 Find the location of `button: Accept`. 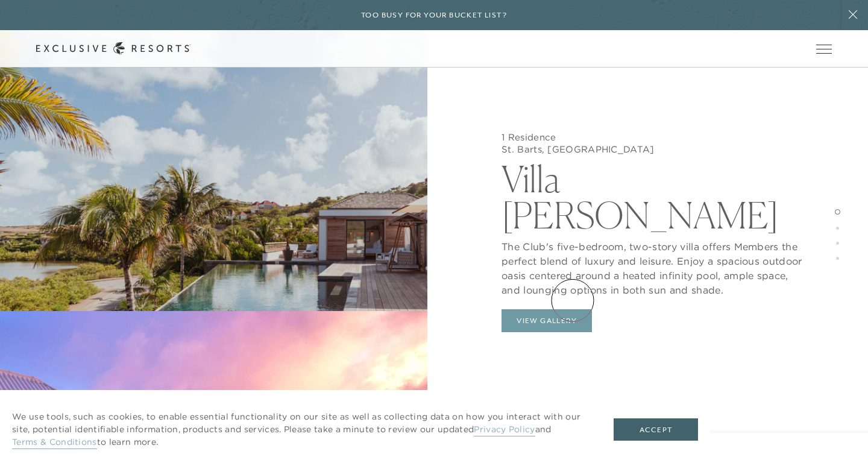

button: Accept is located at coordinates (656, 430).